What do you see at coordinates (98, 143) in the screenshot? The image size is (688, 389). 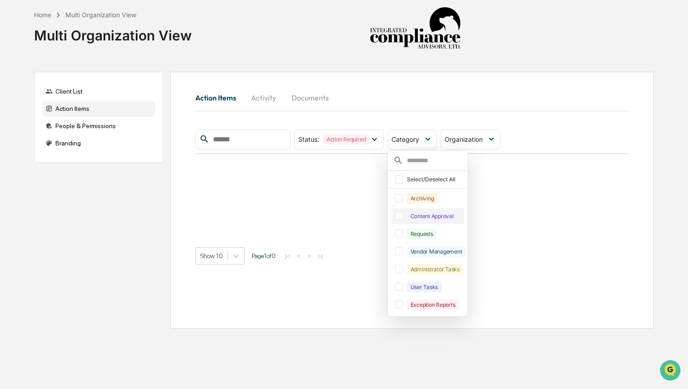 I see `div: Branding` at bounding box center [98, 143].